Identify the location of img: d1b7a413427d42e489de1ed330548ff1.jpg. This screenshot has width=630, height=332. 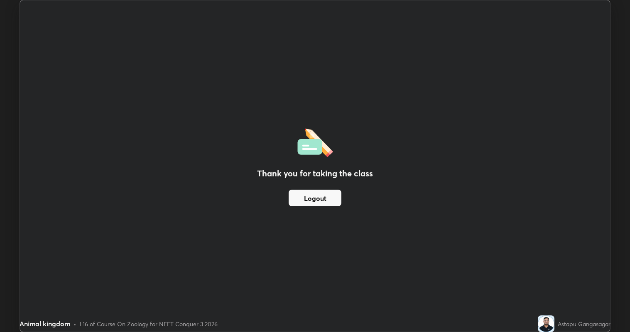
(546, 324).